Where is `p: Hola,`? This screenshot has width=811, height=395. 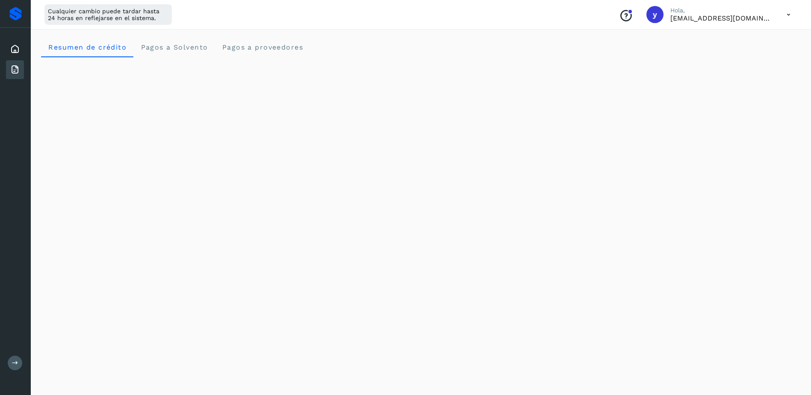 p: Hola, is located at coordinates (721, 10).